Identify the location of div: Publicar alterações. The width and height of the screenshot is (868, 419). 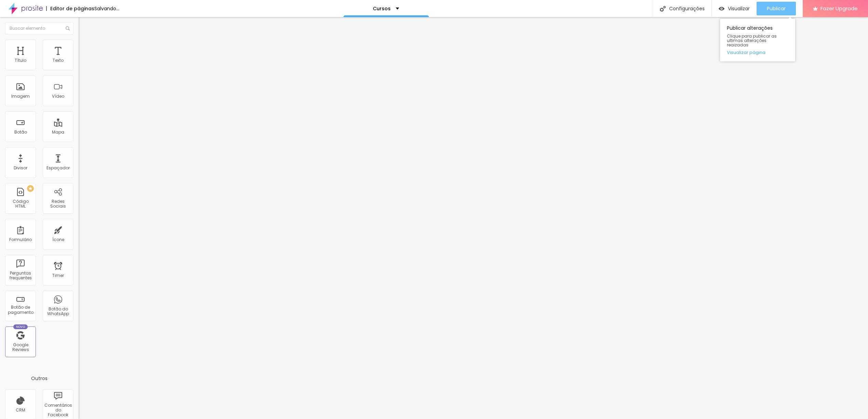
(757, 40).